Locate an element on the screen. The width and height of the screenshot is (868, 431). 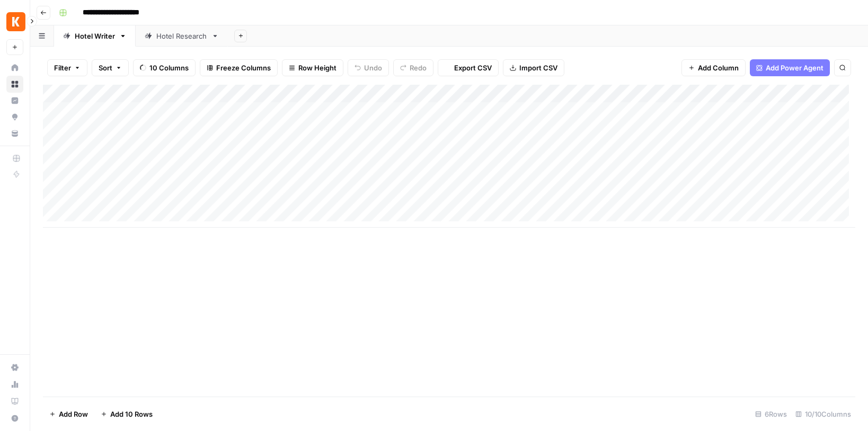
a: Home is located at coordinates (15, 68).